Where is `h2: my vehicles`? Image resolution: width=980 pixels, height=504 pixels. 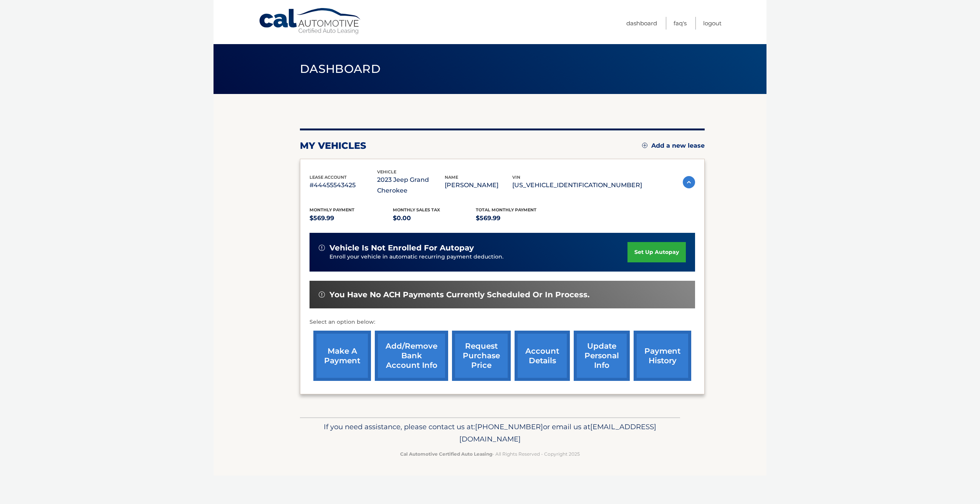
h2: my vehicles is located at coordinates (333, 146).